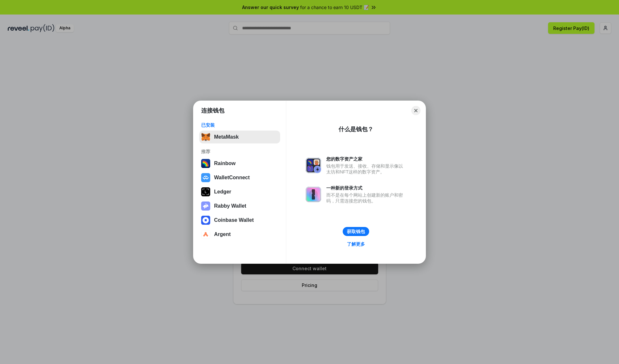  I want to click on button: Coinbase Wallet, so click(240, 220).